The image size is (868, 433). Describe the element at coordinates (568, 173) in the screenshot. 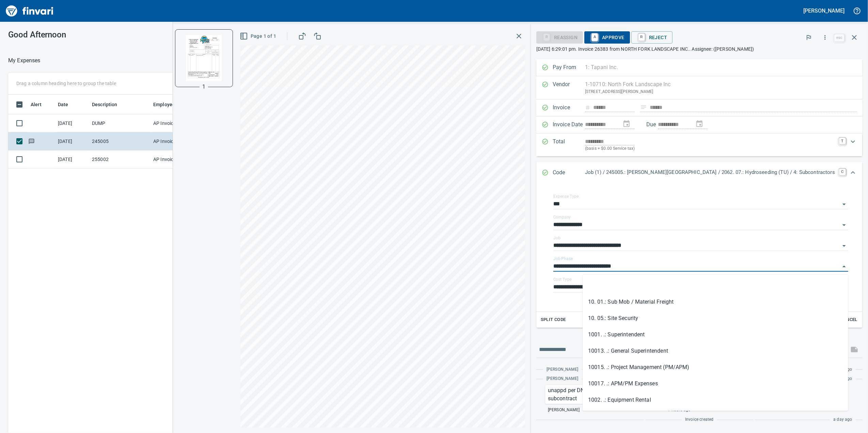

I see `p: Code` at that location.